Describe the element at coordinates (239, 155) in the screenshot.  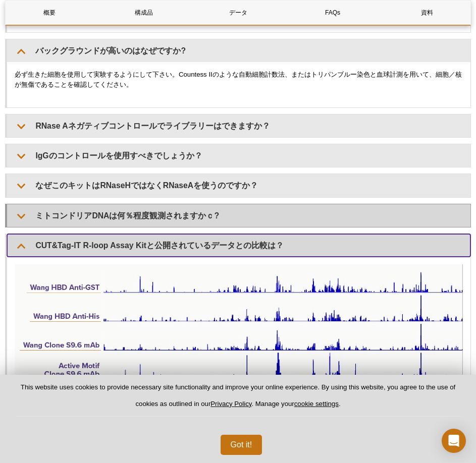
I see `summary: IgGのコントロールを使用すべきでしょうか？` at that location.